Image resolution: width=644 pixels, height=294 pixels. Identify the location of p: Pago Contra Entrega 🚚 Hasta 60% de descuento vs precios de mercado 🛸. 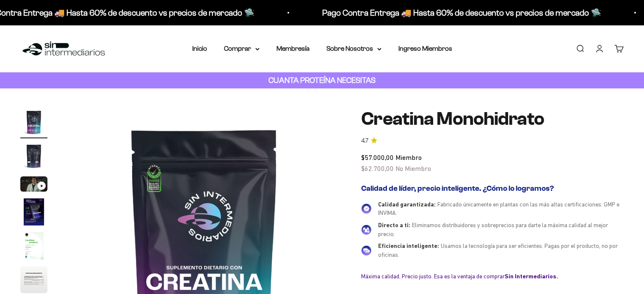
(461, 13).